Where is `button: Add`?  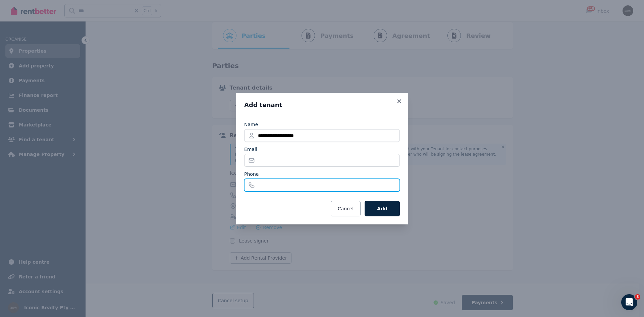
button: Add is located at coordinates (382, 209).